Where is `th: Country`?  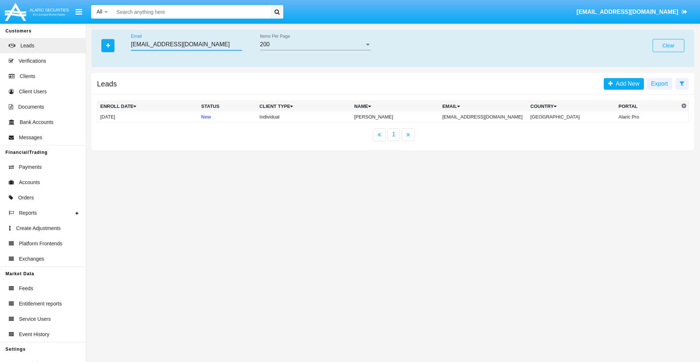
th: Country is located at coordinates (572, 106).